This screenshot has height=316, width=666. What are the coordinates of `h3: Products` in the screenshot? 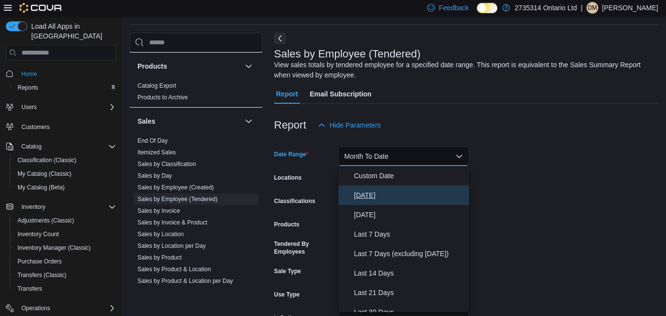 It's located at (152, 66).